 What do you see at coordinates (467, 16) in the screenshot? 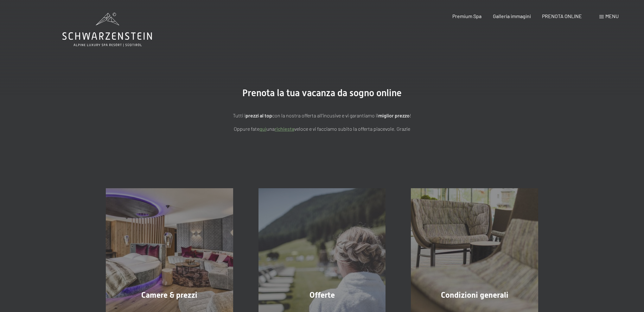
I see `span: Premium Spa` at bounding box center [467, 16].